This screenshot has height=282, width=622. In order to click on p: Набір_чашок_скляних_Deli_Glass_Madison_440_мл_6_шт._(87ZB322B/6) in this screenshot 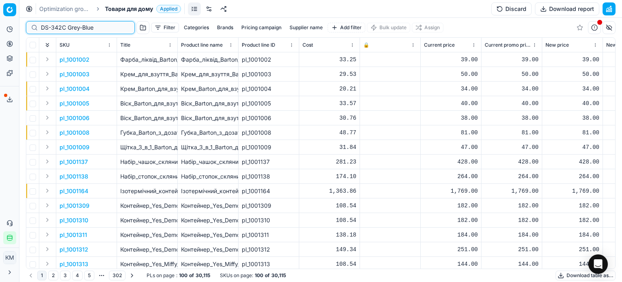, I will do `click(147, 162)`.